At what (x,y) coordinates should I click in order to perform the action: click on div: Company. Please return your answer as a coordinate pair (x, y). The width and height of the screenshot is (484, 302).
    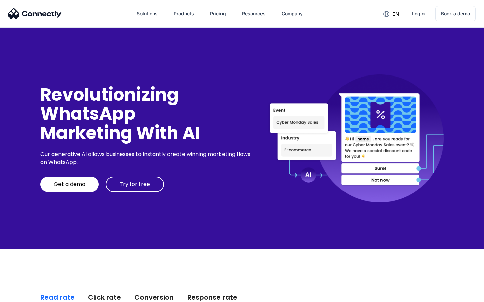
    Looking at the image, I should click on (292, 14).